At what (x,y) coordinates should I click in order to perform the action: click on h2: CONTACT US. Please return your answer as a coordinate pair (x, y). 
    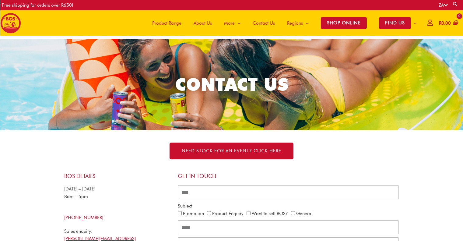
    Looking at the image, I should click on (231, 84).